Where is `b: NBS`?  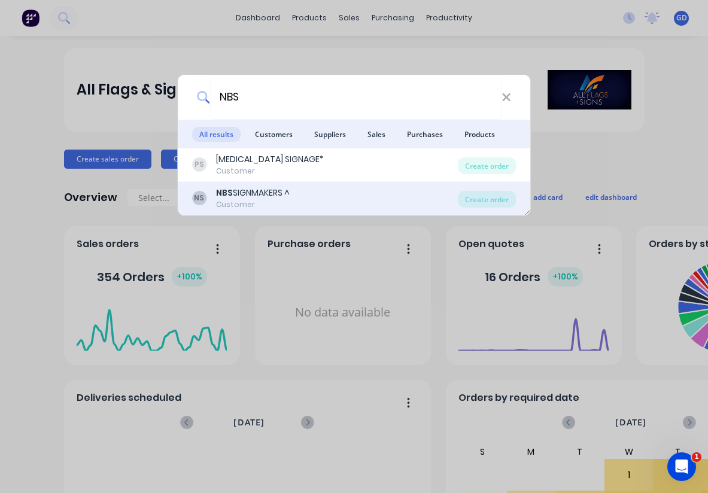
b: NBS is located at coordinates (224, 193).